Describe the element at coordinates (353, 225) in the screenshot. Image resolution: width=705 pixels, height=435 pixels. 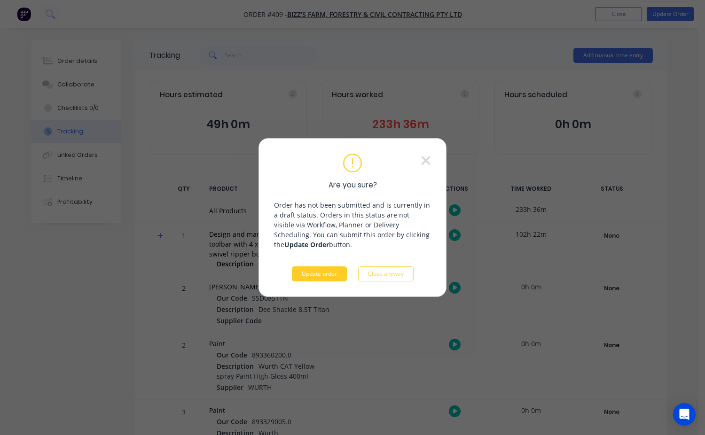
I see `p: Order has not been submitted and is currently in a draft status. Orders in this status are not vi...` at that location.